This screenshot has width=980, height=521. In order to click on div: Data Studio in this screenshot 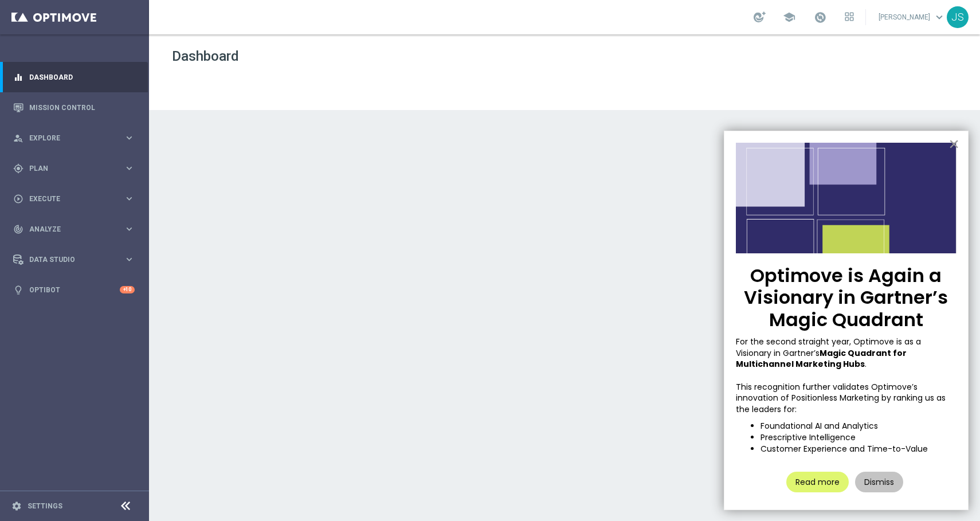, I will do `click(68, 260)`.